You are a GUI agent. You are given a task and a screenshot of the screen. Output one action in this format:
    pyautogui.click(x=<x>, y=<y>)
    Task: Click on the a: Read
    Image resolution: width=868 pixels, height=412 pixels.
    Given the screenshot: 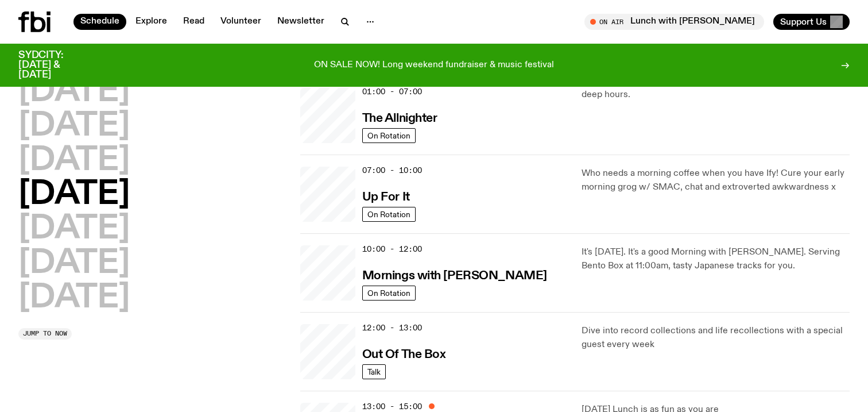 What is the action you would take?
    pyautogui.click(x=193, y=22)
    